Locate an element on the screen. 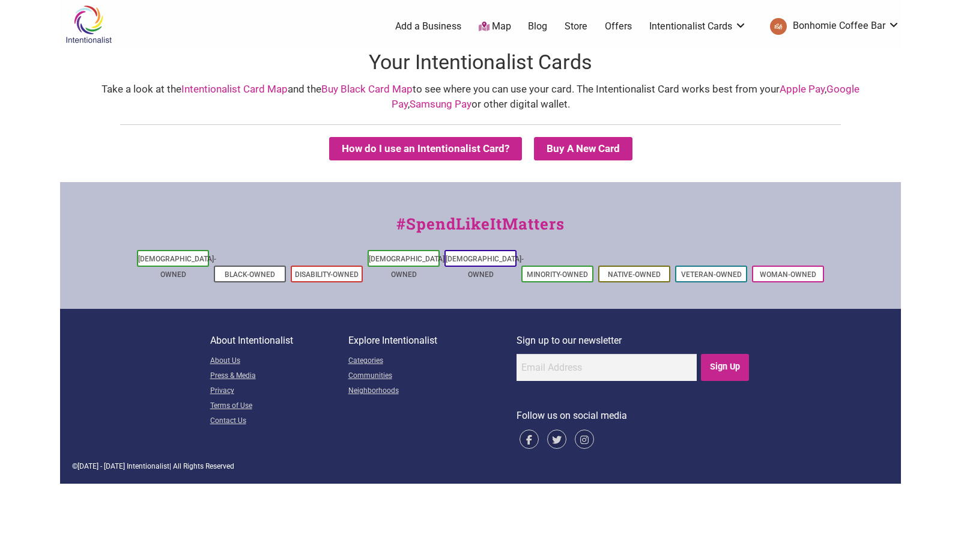  input: Email Address is located at coordinates (607, 367).